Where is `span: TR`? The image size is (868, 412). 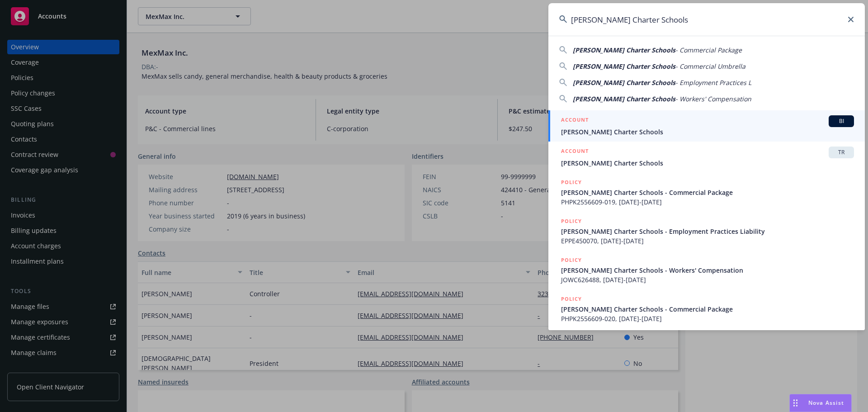 span: TR is located at coordinates (841, 152).